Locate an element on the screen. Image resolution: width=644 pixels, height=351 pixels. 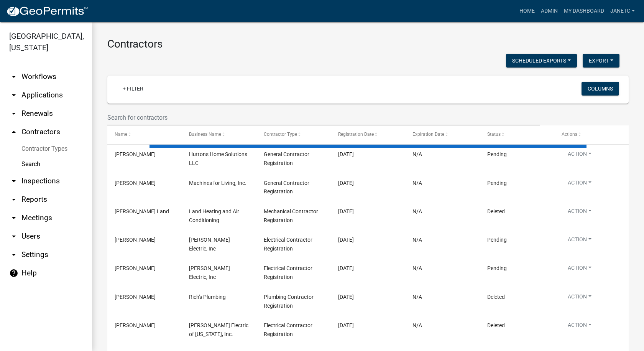
span: Monty Rose is located at coordinates (135, 297).